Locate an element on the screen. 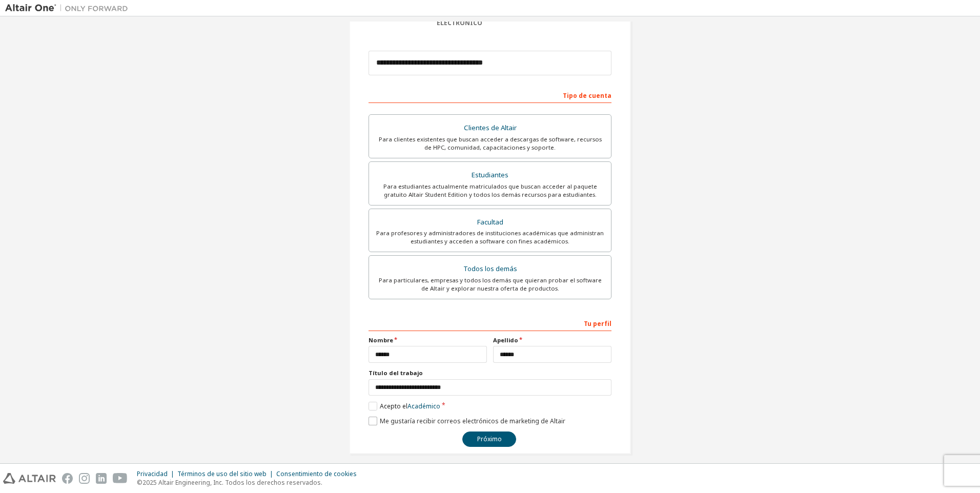  label: Título del trabajo is located at coordinates (490, 373).